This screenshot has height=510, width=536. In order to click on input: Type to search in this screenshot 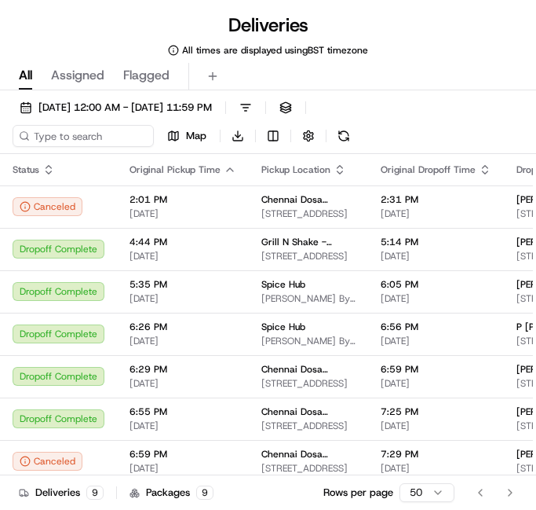, I will do `click(83, 136)`.